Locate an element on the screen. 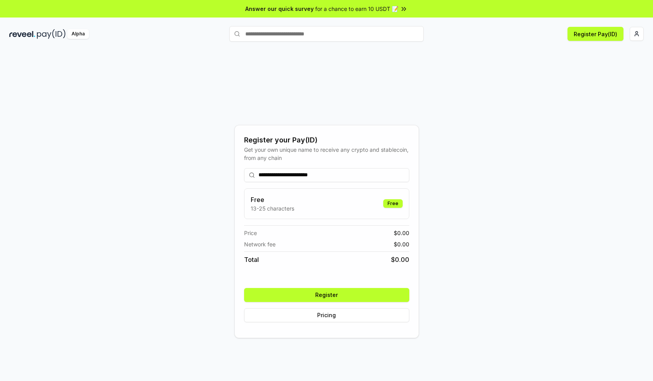 The height and width of the screenshot is (381, 653). span: Price is located at coordinates (250, 233).